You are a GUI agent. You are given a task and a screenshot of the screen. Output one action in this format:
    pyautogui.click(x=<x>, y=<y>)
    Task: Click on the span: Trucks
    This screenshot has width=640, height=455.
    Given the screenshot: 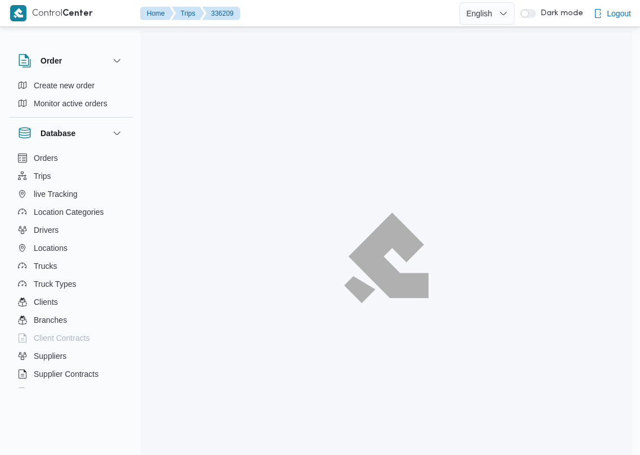 What is the action you would take?
    pyautogui.click(x=45, y=266)
    